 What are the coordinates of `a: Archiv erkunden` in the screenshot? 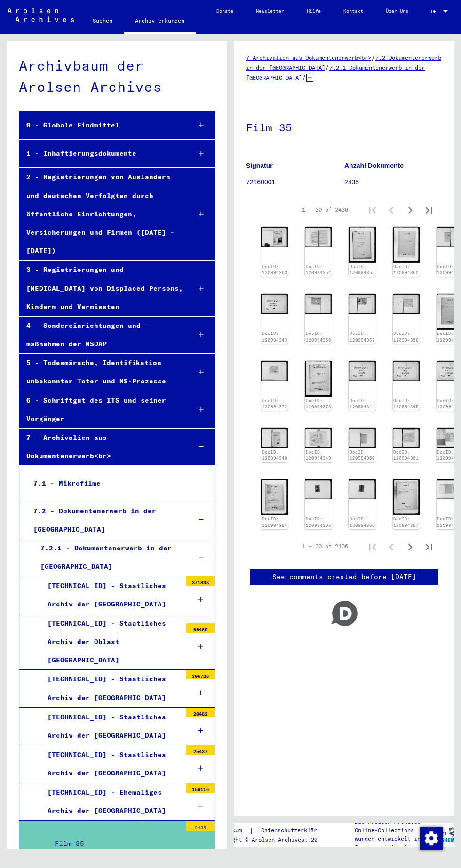 It's located at (160, 22).